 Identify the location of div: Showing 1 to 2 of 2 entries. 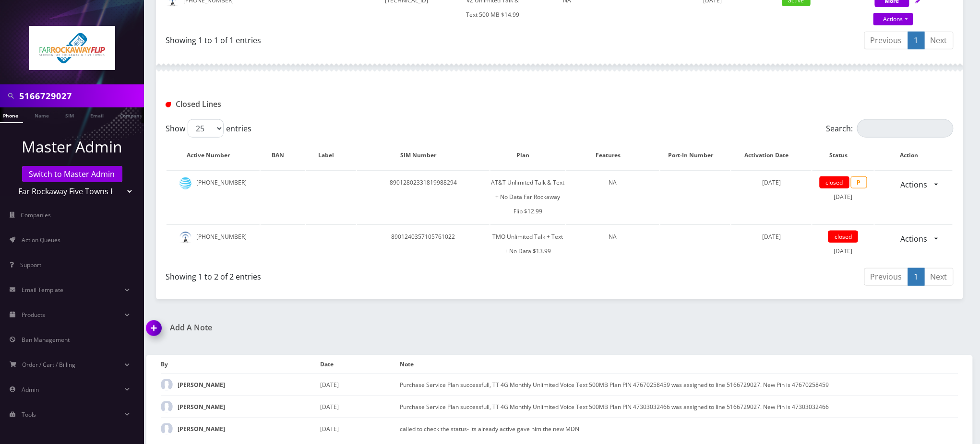
(359, 275).